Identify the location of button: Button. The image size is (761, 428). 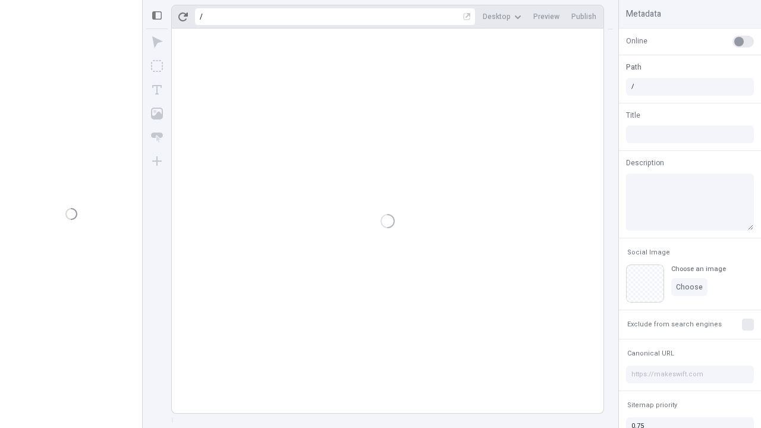
(157, 137).